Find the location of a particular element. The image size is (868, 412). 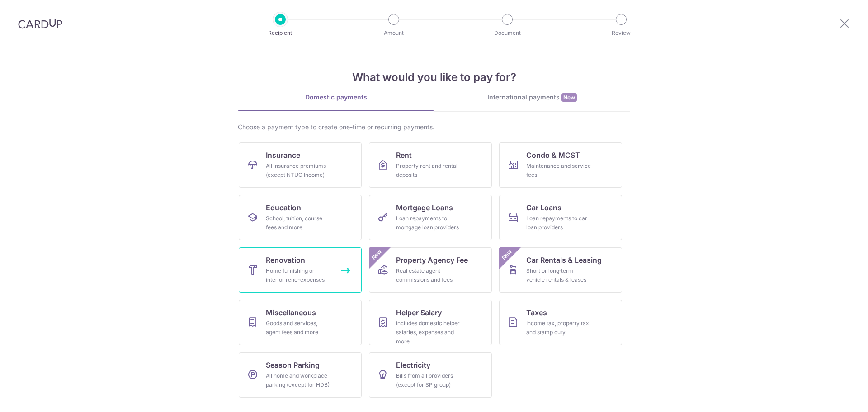

a: Season ParkingAll home and workplace parking (except for HDB) is located at coordinates (300, 375).